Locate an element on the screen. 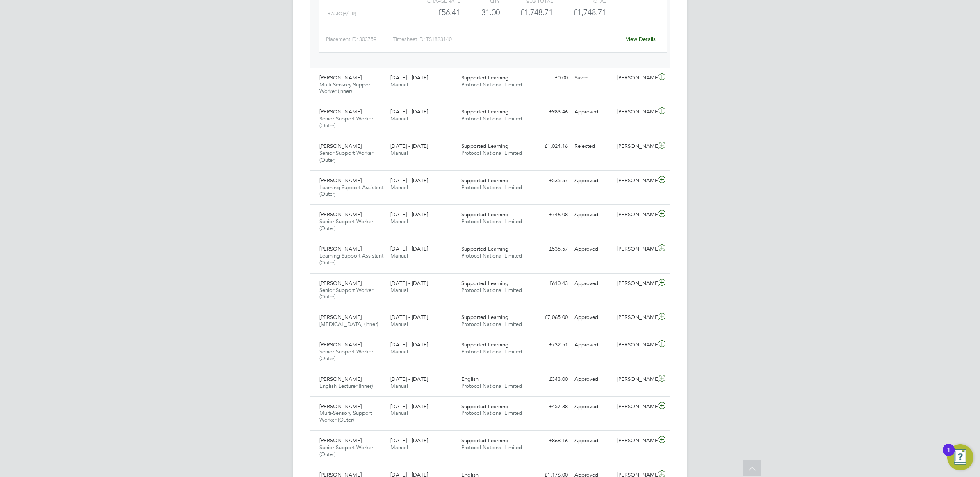  div: £0.00 is located at coordinates (550, 78).